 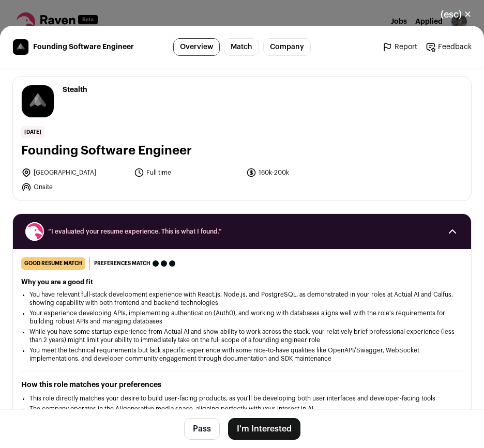 What do you see at coordinates (75, 90) in the screenshot?
I see `span: Stealth` at bounding box center [75, 90].